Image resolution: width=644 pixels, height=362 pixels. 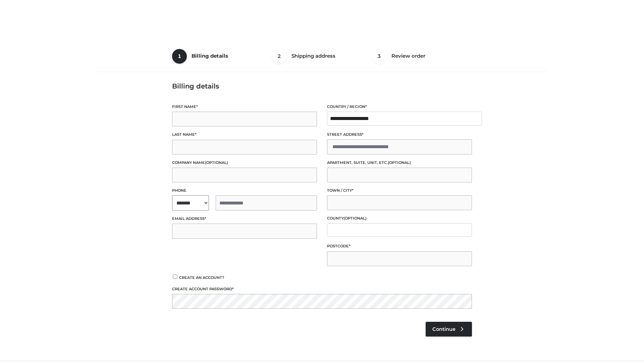 I want to click on span: 3, so click(x=379, y=56).